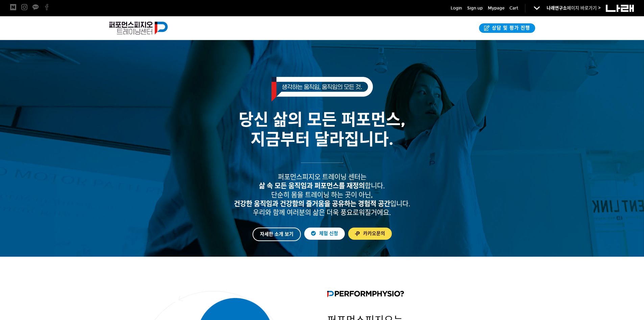 The height and width of the screenshot is (320, 644). I want to click on strong: 나래연구소, so click(556, 8).